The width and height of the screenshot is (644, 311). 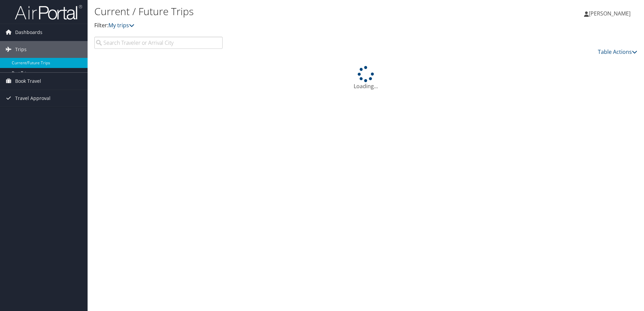 What do you see at coordinates (28, 81) in the screenshot?
I see `span: Book Travel` at bounding box center [28, 81].